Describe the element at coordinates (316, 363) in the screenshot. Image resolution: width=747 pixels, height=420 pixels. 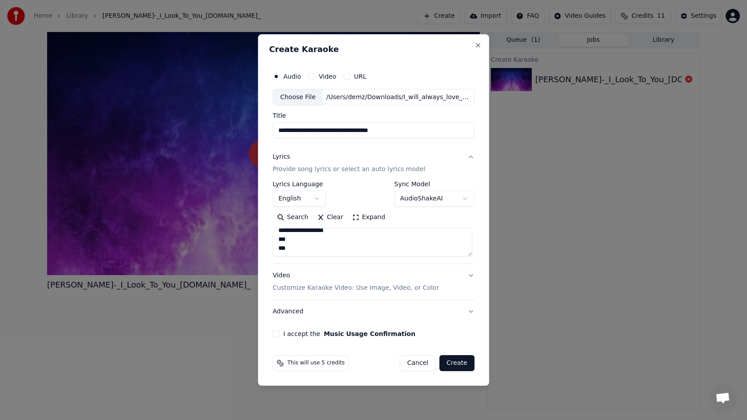
I see `span: This will use 5 credits` at that location.